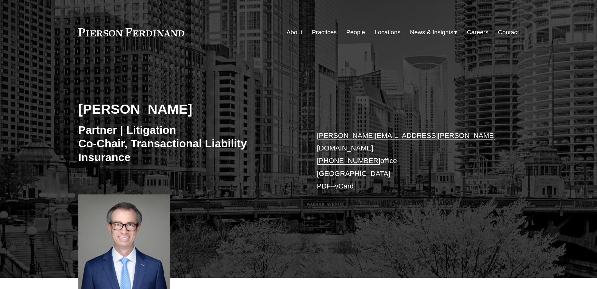 The height and width of the screenshot is (289, 597). I want to click on a: PDF, so click(324, 186).